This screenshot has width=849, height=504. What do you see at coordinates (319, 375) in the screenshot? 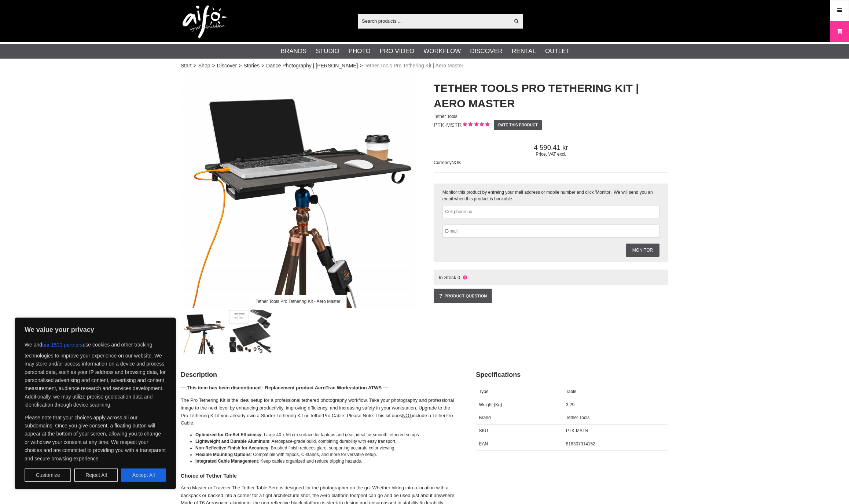
I see `h2: Description` at bounding box center [319, 375].